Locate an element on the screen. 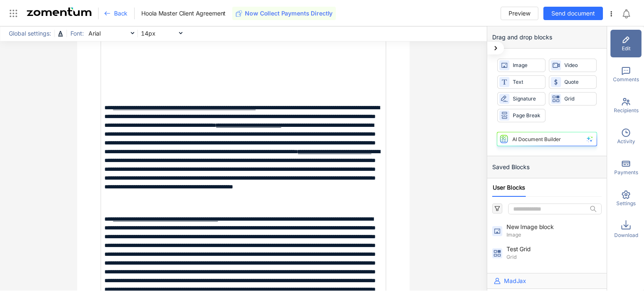 The height and width of the screenshot is (291, 644). div: Activity is located at coordinates (626, 136).